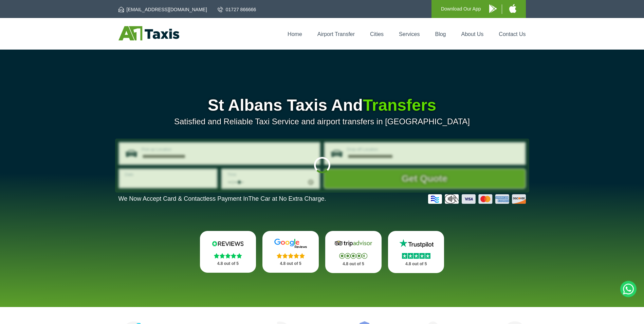 This screenshot has height=324, width=644. I want to click on span: The Car at No Extra Charge., so click(287, 198).